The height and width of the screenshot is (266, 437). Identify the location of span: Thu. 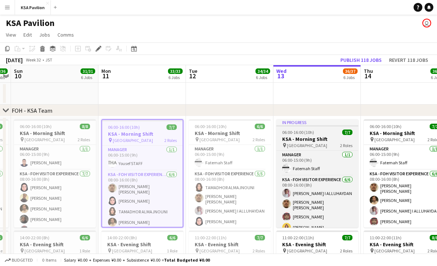
(369, 71).